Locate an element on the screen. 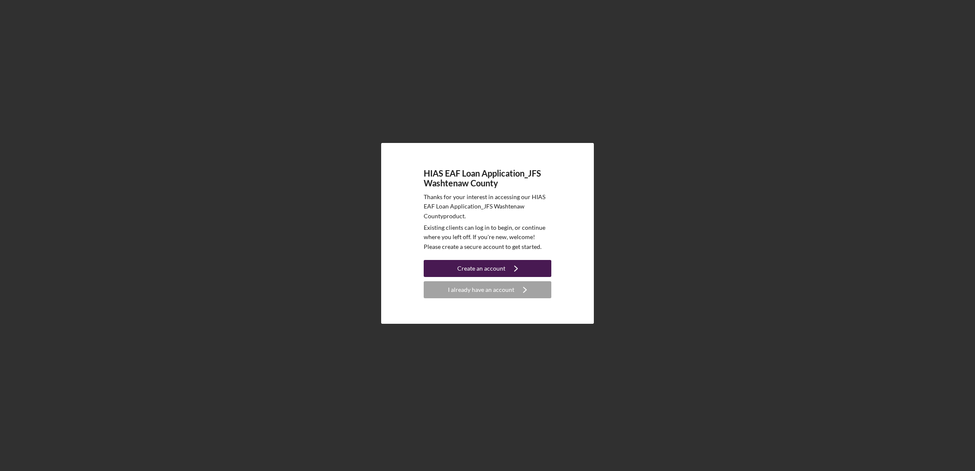  a: I already have an account is located at coordinates (488, 290).